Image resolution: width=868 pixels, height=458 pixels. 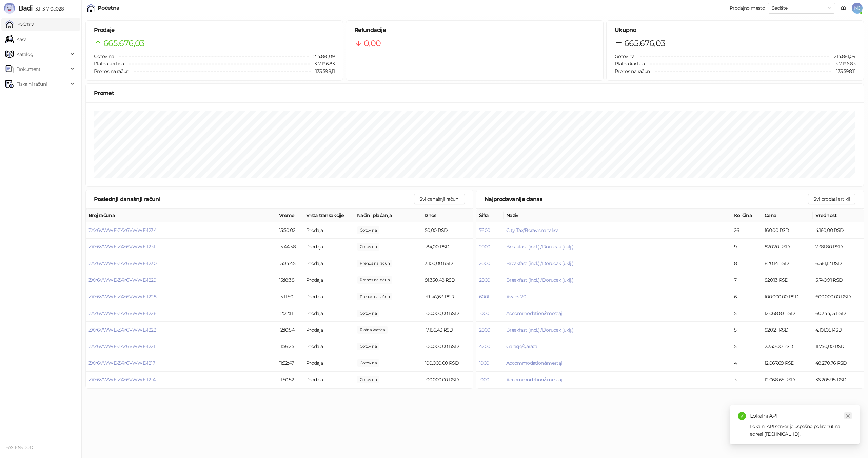 What do you see at coordinates (787, 346) in the screenshot?
I see `td: 2.350,00 RSD` at bounding box center [787, 346].